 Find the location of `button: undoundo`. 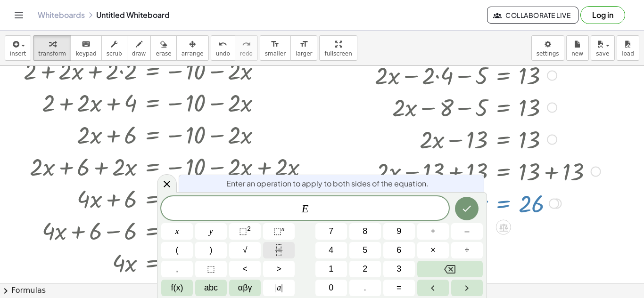

button: undoundo is located at coordinates (223, 48).